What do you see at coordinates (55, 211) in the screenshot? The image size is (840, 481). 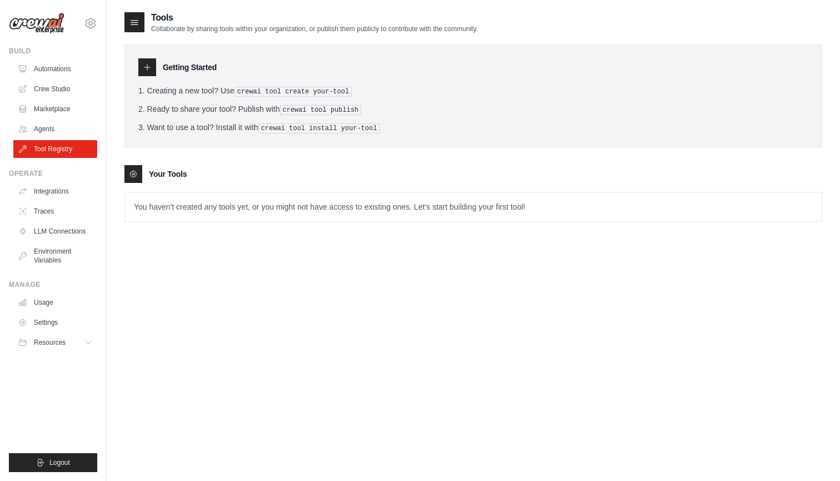 I see `a: Traces` at bounding box center [55, 211].